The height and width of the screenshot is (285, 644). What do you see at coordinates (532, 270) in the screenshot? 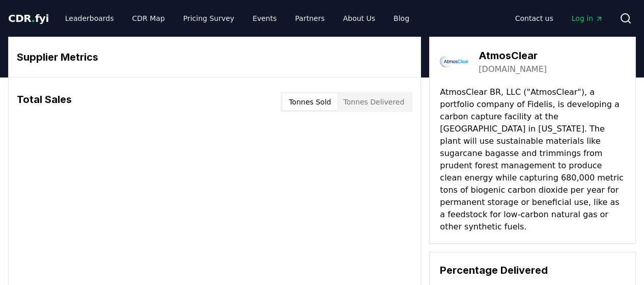
I see `h3: Percentage Delivered` at bounding box center [532, 270].